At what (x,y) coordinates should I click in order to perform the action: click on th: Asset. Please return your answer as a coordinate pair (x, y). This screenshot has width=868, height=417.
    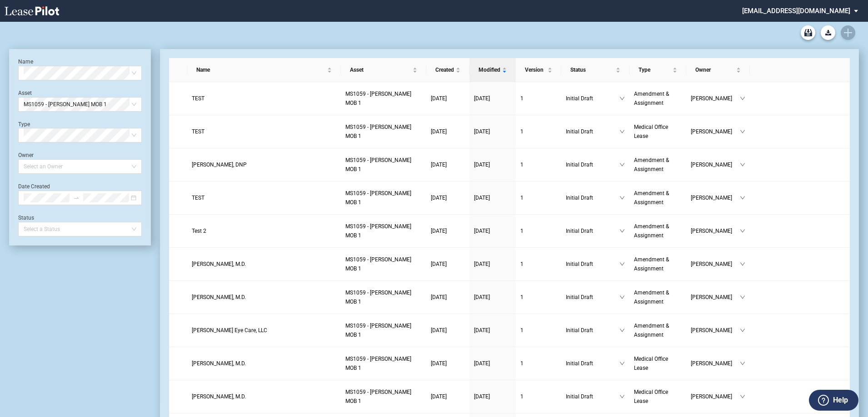
    Looking at the image, I should click on (384, 70).